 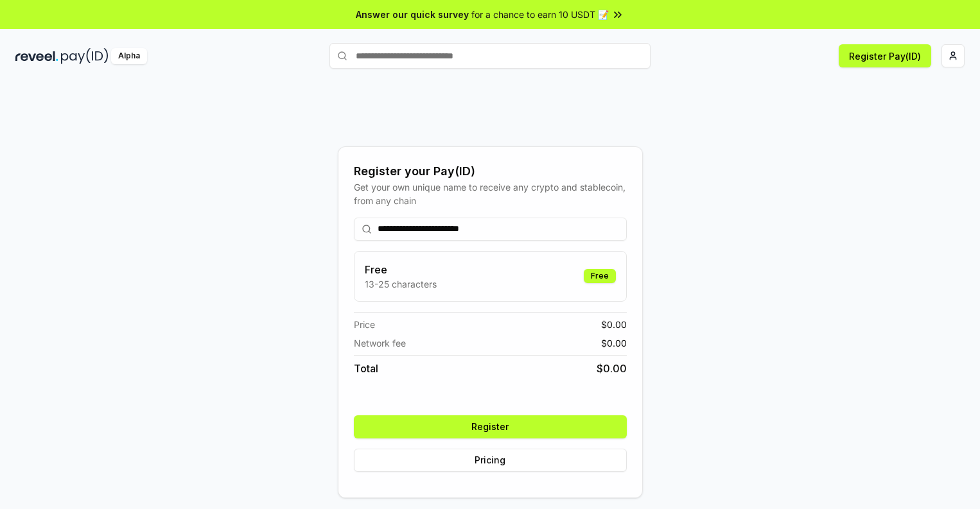 I want to click on span: Price, so click(x=364, y=324).